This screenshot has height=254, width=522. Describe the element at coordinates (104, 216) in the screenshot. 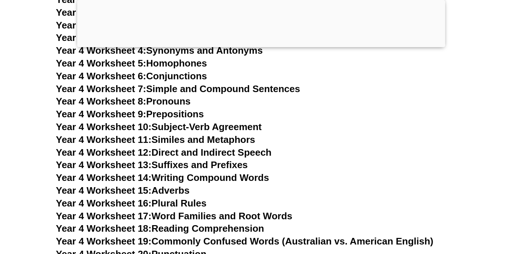

I see `span: Year 4 Worksheet 17:` at that location.